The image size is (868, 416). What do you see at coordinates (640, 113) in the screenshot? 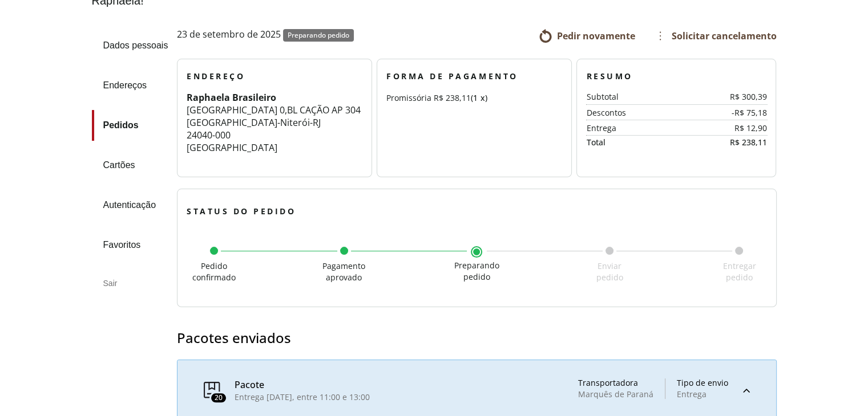
I see `div: Descontos` at bounding box center [640, 113].